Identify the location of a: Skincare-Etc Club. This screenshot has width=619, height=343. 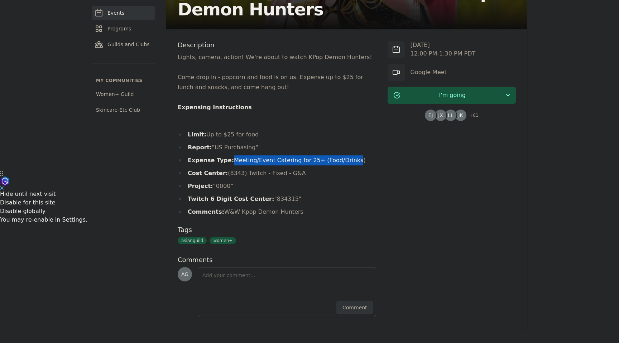
(123, 110).